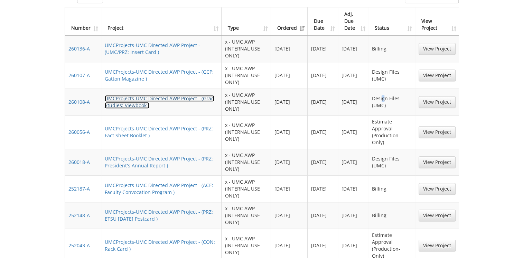 The height and width of the screenshot is (258, 523). What do you see at coordinates (159, 162) in the screenshot?
I see `a: UMCProjects-UMC Directed AWP Project - (PRZ: President's Annual Report )` at bounding box center [159, 162].